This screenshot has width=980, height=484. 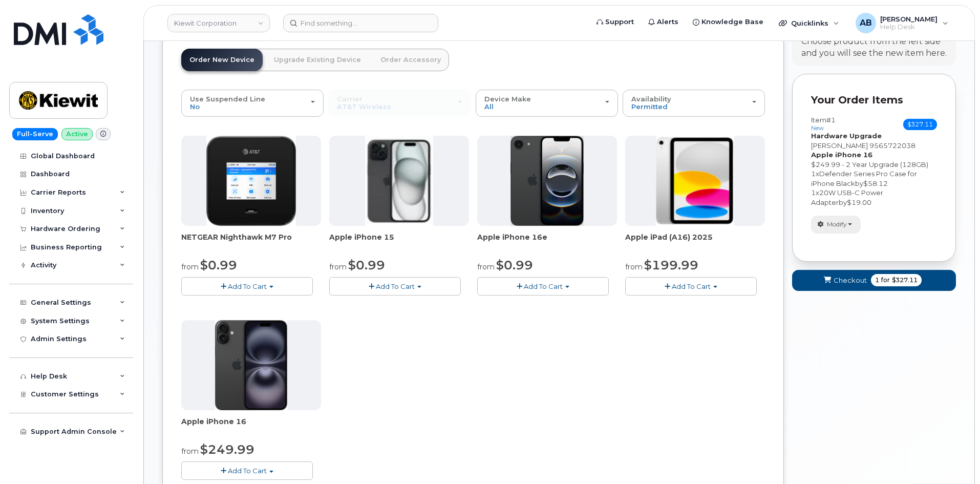 What do you see at coordinates (547, 103) in the screenshot?
I see `button: Device Make All` at bounding box center [547, 103].